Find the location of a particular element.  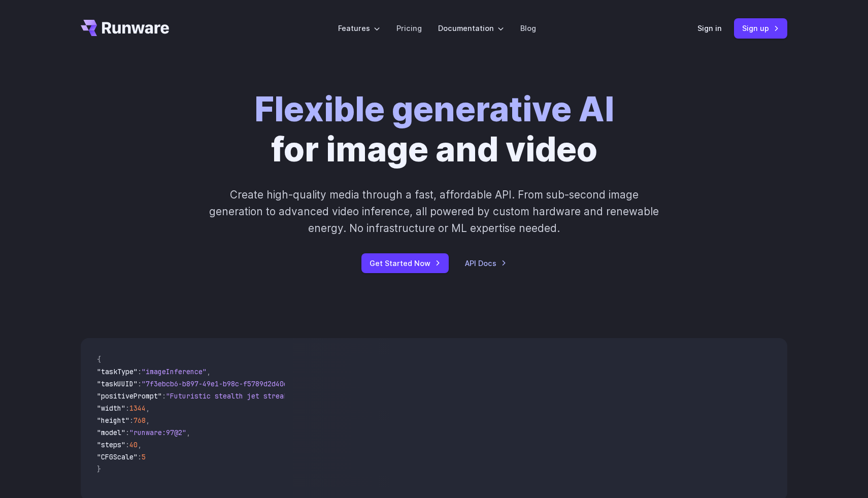

a: Sign in is located at coordinates (710, 28).